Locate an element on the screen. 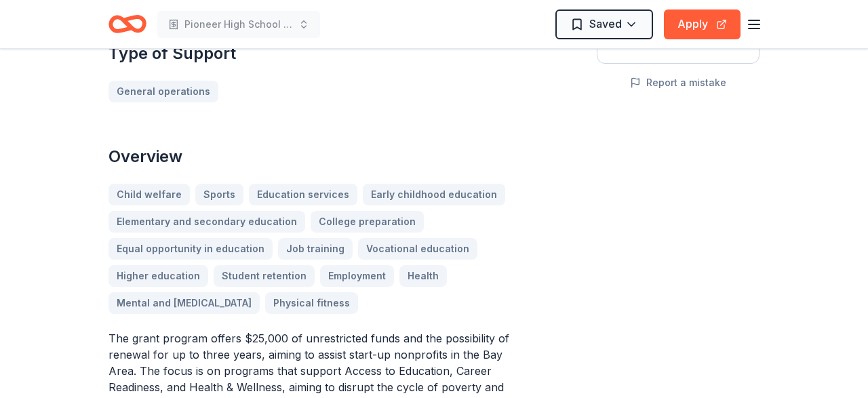  a: General operations is located at coordinates (164, 92).